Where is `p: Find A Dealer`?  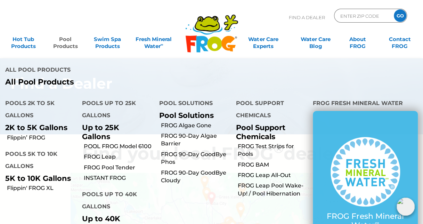
p: Find A Dealer is located at coordinates (307, 17).